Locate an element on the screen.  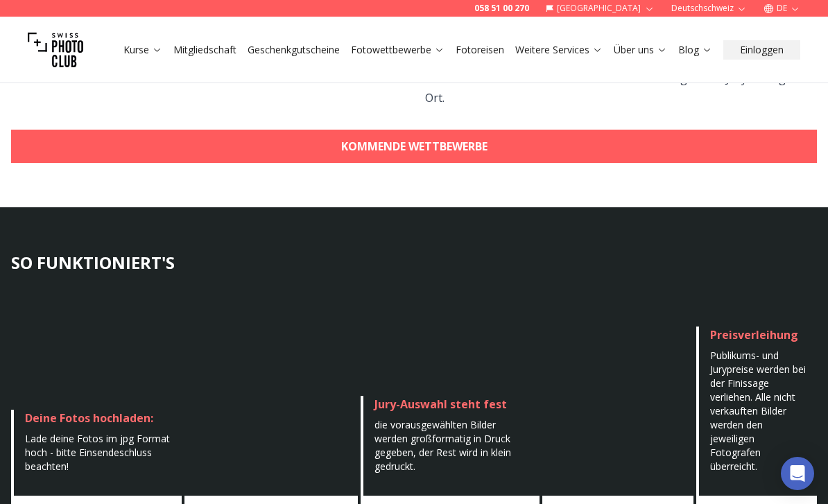
a: KOMMENDE WETTBEWERBE is located at coordinates (414, 146).